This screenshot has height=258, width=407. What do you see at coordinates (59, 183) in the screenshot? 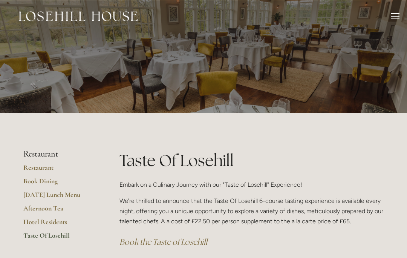
I see `a: Book Dining` at bounding box center [59, 183].